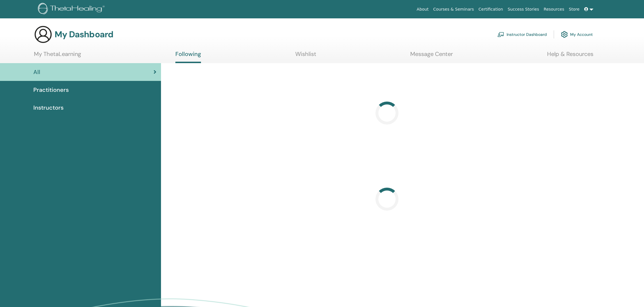 This screenshot has height=307, width=644. What do you see at coordinates (84, 35) in the screenshot?
I see `h3: My Dashboard` at bounding box center [84, 35].